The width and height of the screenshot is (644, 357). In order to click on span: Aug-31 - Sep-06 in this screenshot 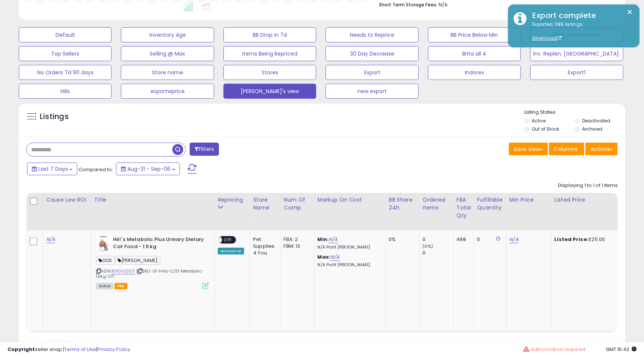, I will do `click(148, 169)`.